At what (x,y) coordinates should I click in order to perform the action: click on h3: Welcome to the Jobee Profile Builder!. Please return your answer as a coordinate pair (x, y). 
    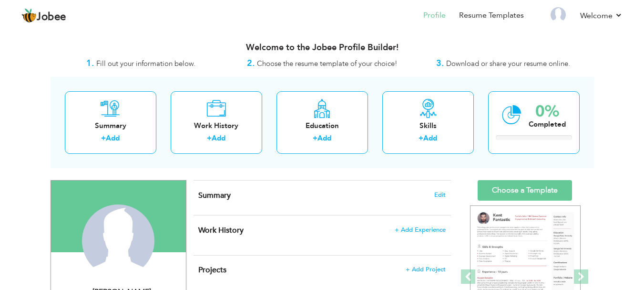
    Looking at the image, I should click on (322, 48).